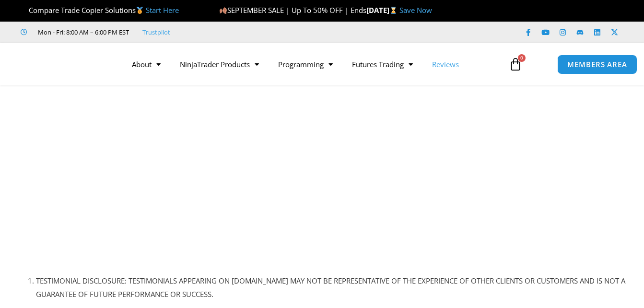 This screenshot has height=308, width=644. Describe the element at coordinates (306, 64) in the screenshot. I see `a: Programming` at that location.